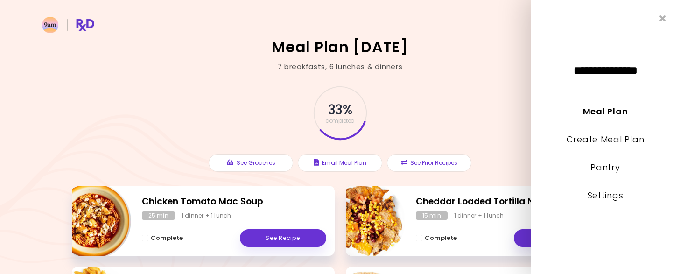 This screenshot has width=680, height=274. Describe the element at coordinates (605, 167) in the screenshot. I see `a: Pantry` at that location.